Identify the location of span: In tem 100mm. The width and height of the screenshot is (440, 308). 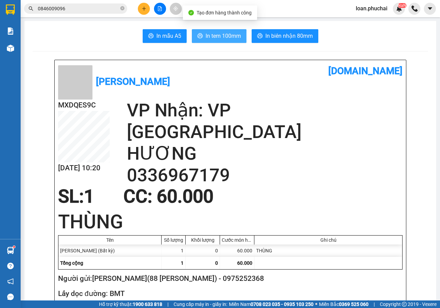
(223, 36).